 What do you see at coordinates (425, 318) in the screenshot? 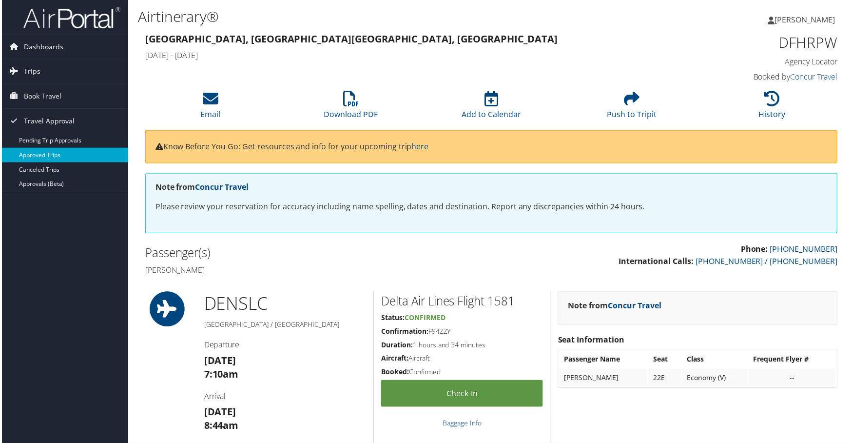
I see `span: Confirmed` at bounding box center [425, 318].